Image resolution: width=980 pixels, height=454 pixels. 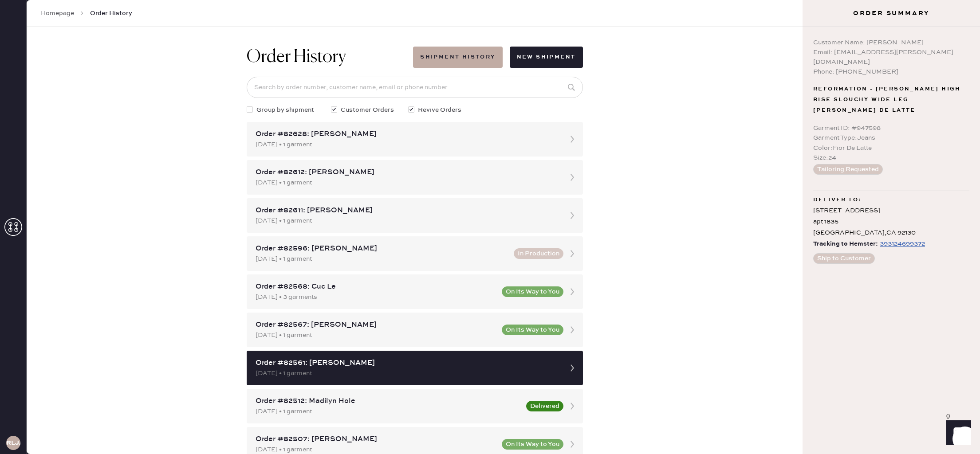 I want to click on span: Tracking to Hemster:, so click(x=845, y=244).